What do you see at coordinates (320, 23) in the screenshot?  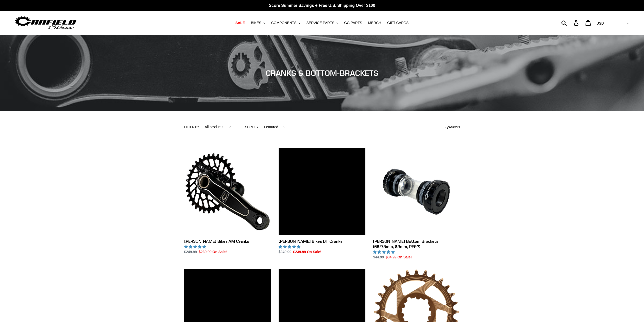 I see `span: SERVICE PARTS` at bounding box center [320, 23].